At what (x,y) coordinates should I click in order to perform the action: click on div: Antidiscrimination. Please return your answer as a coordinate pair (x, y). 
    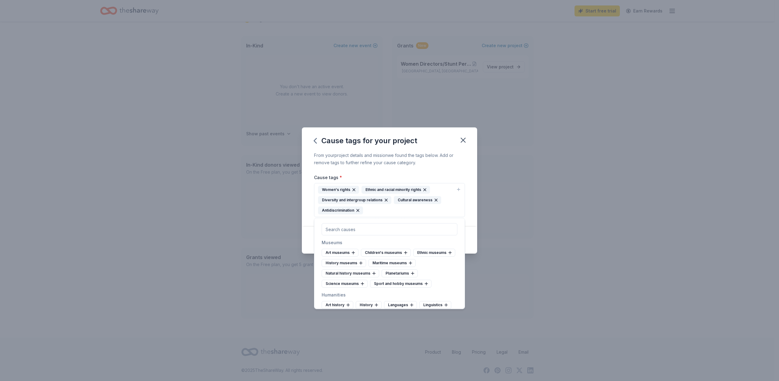
    Looking at the image, I should click on (341, 211).